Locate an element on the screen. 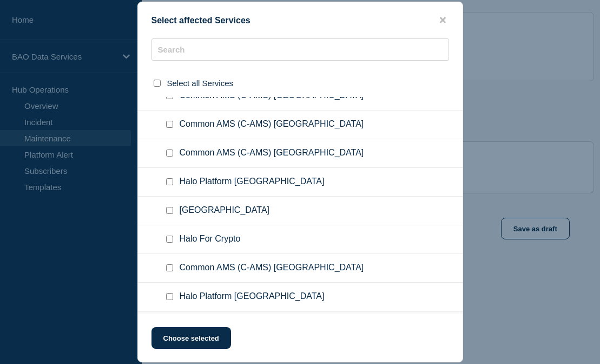 The width and height of the screenshot is (600, 364). input: Halo For Crypto checkbox is located at coordinates (169, 239).